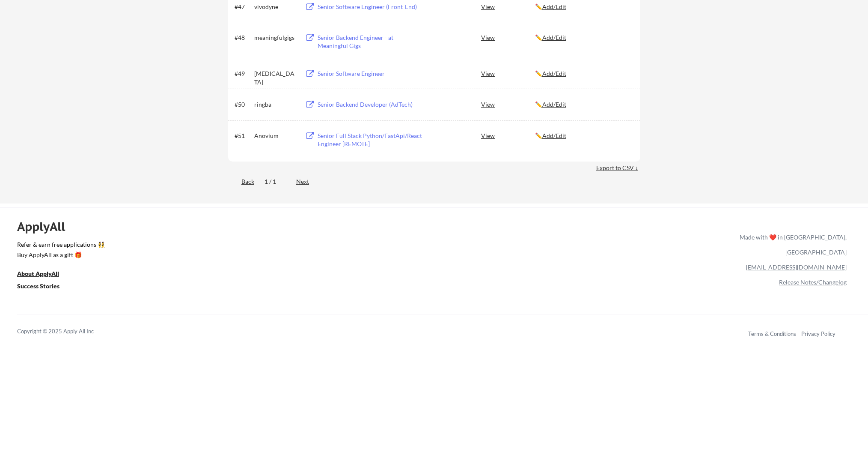 The width and height of the screenshot is (868, 464). I want to click on div: Next, so click(307, 182).